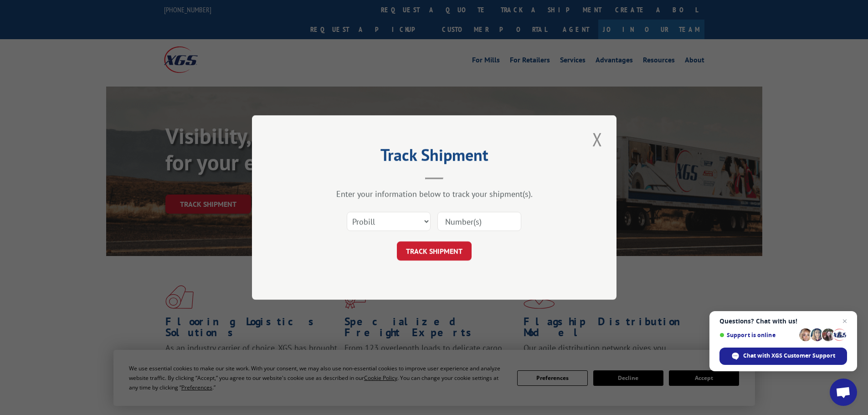 The width and height of the screenshot is (868, 415). I want to click on button: Close modal, so click(597, 139).